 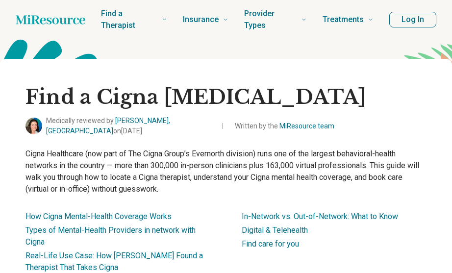 What do you see at coordinates (271, 20) in the screenshot?
I see `span: Provider Types` at bounding box center [271, 20].